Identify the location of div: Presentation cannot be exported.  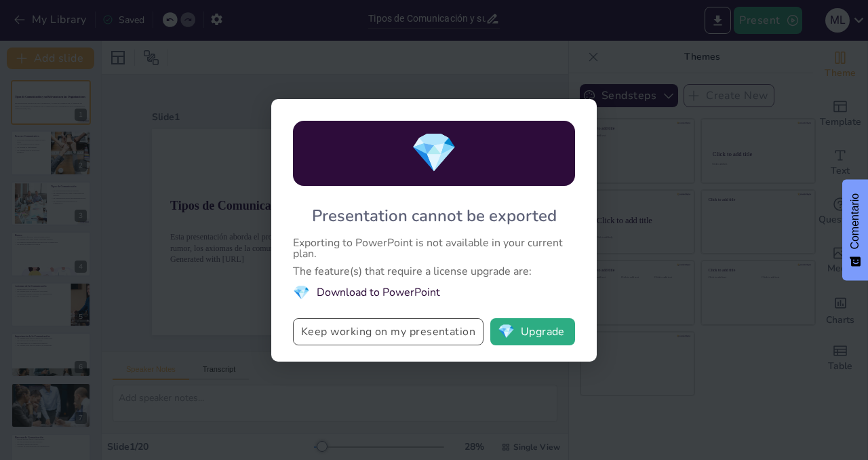
(434, 216).